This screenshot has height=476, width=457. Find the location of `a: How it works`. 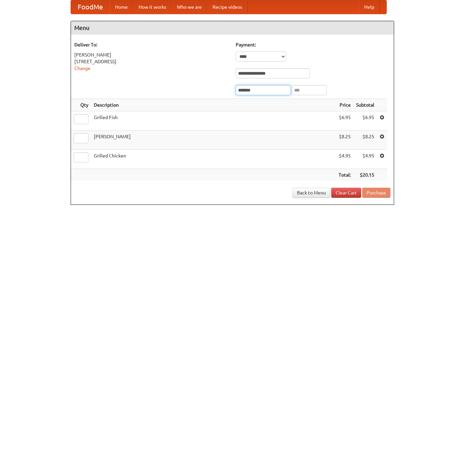

a: How it works is located at coordinates (152, 7).